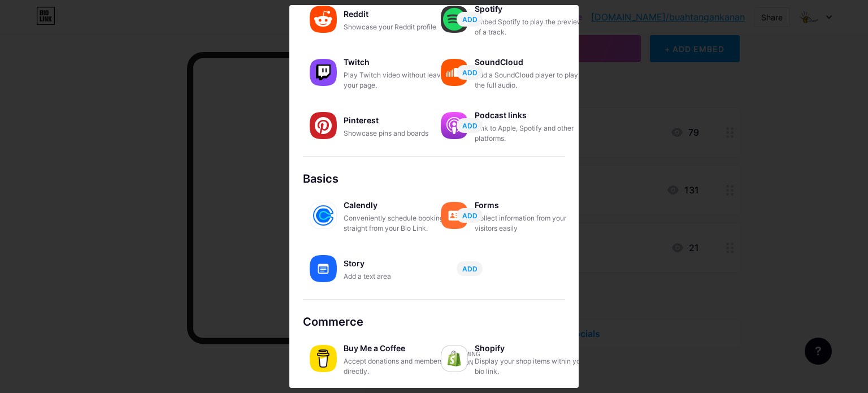  I want to click on div: Accept donations and memberships directly., so click(400, 366).